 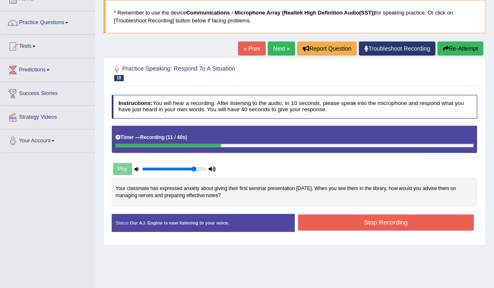 I want to click on a: « Prev, so click(x=252, y=48).